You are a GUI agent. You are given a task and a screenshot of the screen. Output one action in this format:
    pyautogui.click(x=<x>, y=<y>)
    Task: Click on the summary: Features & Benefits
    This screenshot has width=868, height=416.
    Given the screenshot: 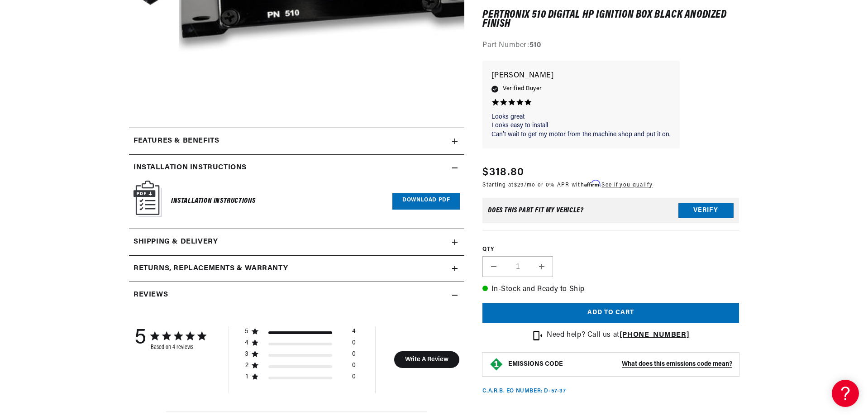 What is the action you would take?
    pyautogui.click(x=296, y=141)
    